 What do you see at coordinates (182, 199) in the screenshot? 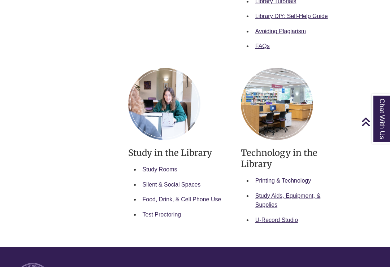
I see `a: Food, Drink, & Cell Phone Use` at bounding box center [182, 199].